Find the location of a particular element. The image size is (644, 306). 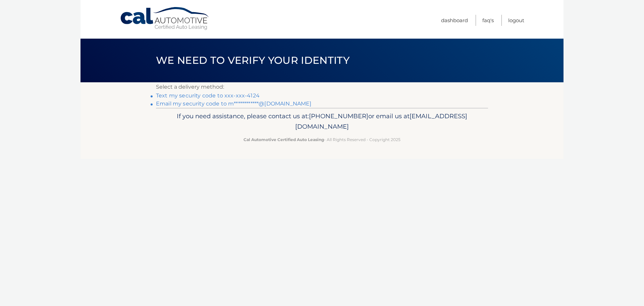

p: If you need assistance, please contact us at: or email us at is located at coordinates (322, 122).